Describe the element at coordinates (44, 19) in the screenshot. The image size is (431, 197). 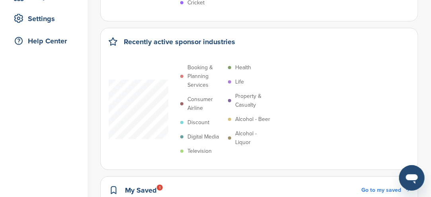
I see `a: Settings` at that location.